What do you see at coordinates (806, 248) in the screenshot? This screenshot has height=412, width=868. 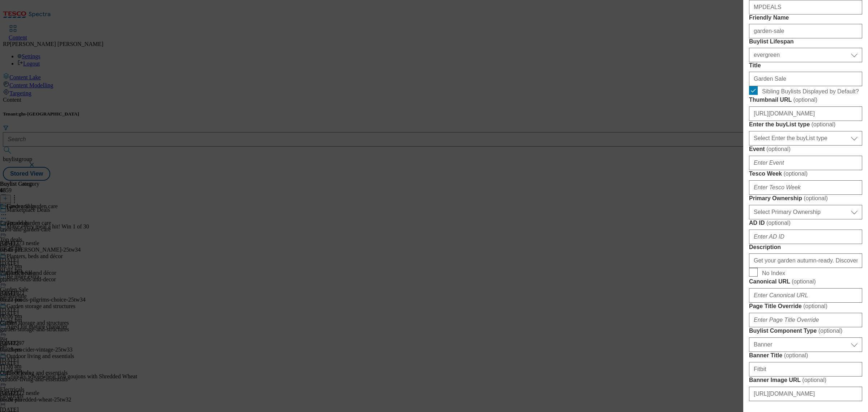 I see `label: Description` at bounding box center [806, 248].